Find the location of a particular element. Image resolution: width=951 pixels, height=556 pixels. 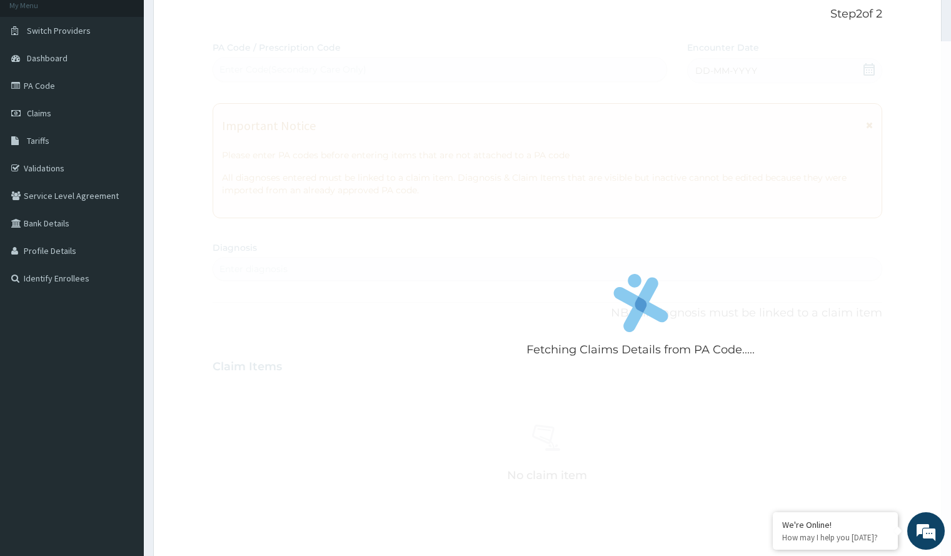

span: Switch Providers is located at coordinates (59, 31).